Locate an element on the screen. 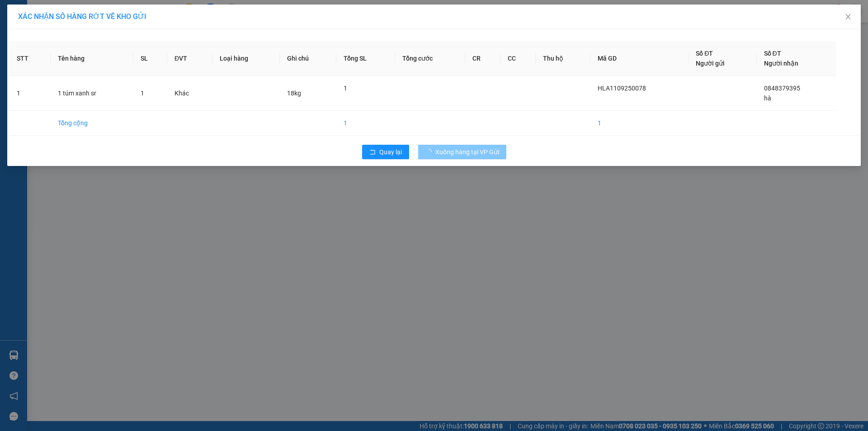 This screenshot has width=868, height=431. th: CC is located at coordinates (517, 58).